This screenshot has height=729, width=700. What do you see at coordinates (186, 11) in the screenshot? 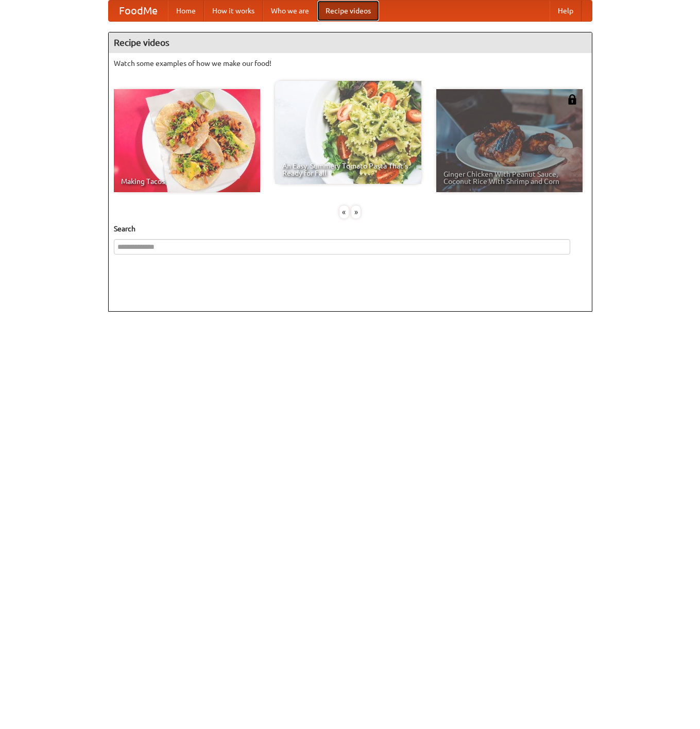
I see `a: Home` at bounding box center [186, 11].